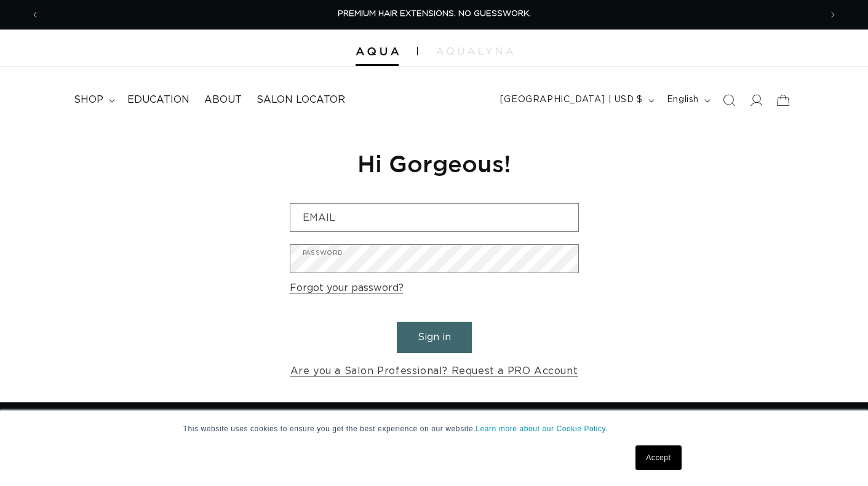  Describe the element at coordinates (541, 429) in the screenshot. I see `a: Learn more about our Cookie Policy.` at that location.